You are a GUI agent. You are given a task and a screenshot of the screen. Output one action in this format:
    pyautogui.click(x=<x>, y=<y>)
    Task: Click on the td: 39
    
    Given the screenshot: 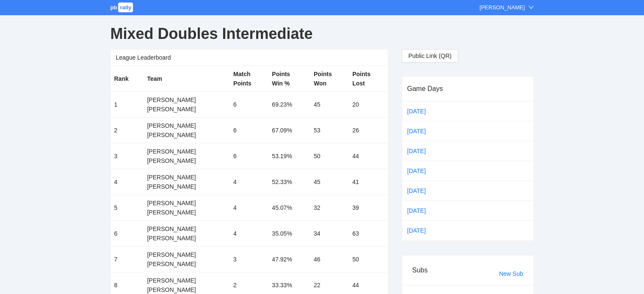 What is the action you would take?
    pyautogui.click(x=368, y=208)
    